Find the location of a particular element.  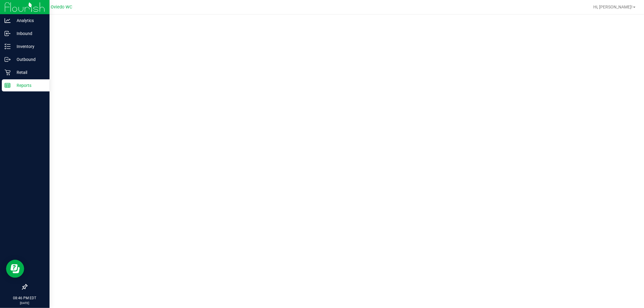

inline-svg: Analytics is located at coordinates (8, 20).